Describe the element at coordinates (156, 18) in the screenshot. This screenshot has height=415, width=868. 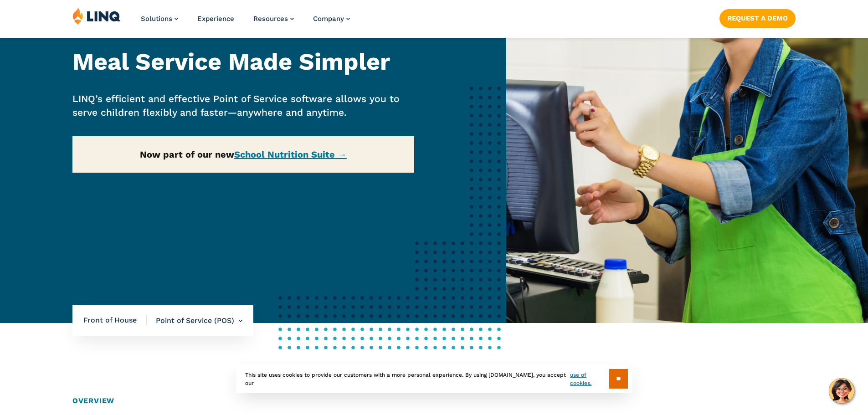
I see `span: Solutions` at that location.